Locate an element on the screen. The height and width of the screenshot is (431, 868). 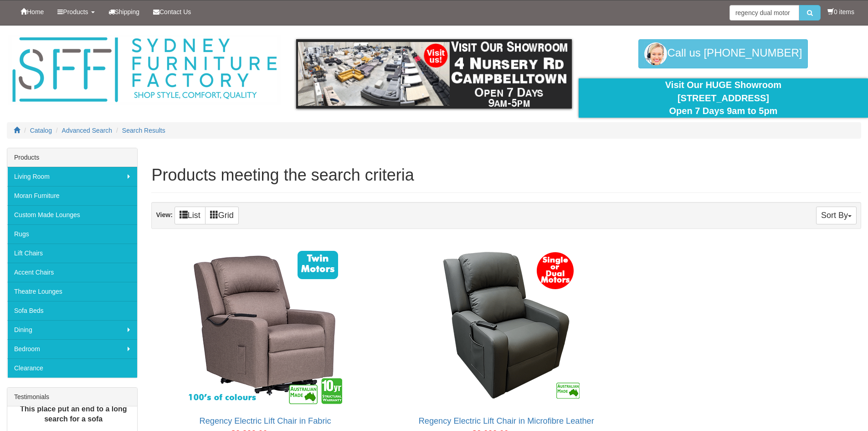
b: This place put an end to a long search for a sofa is located at coordinates (73, 414).